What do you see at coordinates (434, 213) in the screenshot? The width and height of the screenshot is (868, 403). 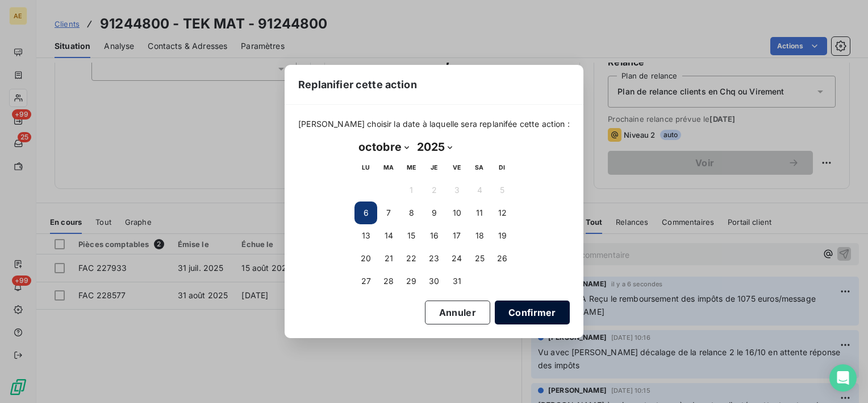 I see `button: 9` at bounding box center [434, 213].